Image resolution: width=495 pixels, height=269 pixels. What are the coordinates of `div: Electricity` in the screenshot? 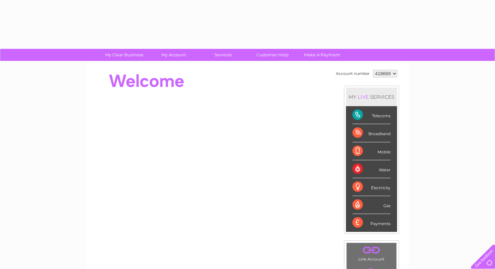 It's located at (371, 187).